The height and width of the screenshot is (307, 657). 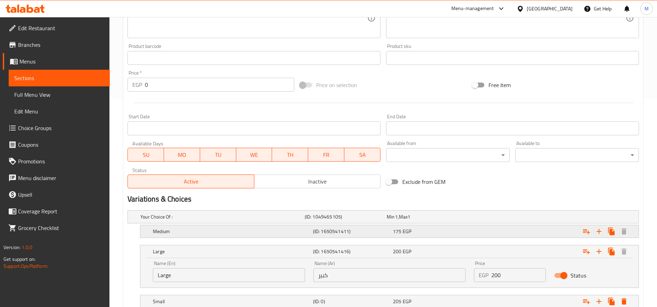 What do you see at coordinates (326, 155) in the screenshot?
I see `span: FR` at bounding box center [326, 155].